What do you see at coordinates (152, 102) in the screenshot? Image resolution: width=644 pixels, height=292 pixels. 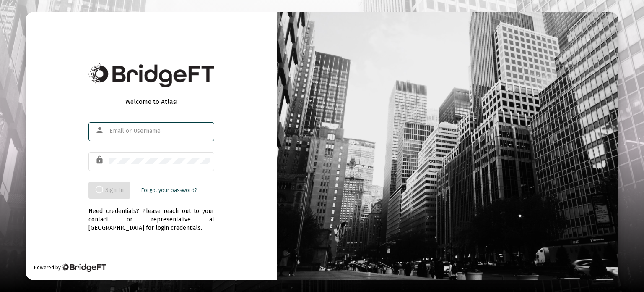 I see `div: Welcome to Atlas!` at bounding box center [152, 102].